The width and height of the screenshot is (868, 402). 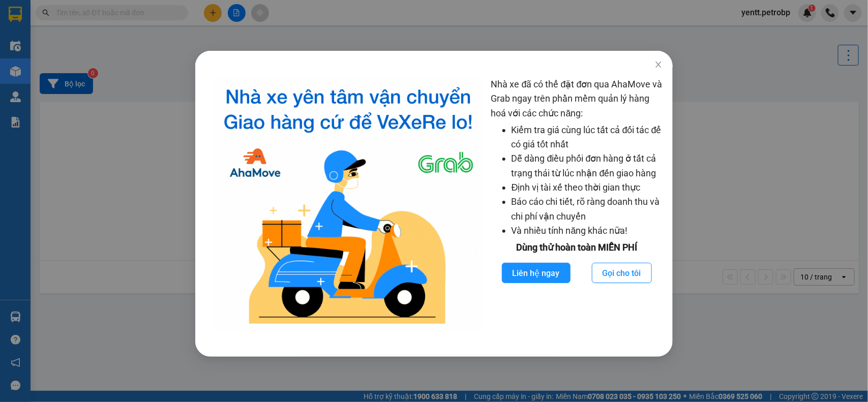 I want to click on button: Gọi cho tôi, so click(x=621, y=273).